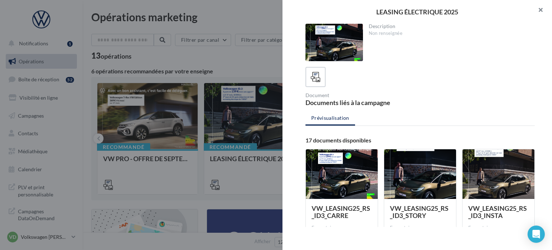 The image size is (552, 250). I want to click on div: Document, so click(361, 95).